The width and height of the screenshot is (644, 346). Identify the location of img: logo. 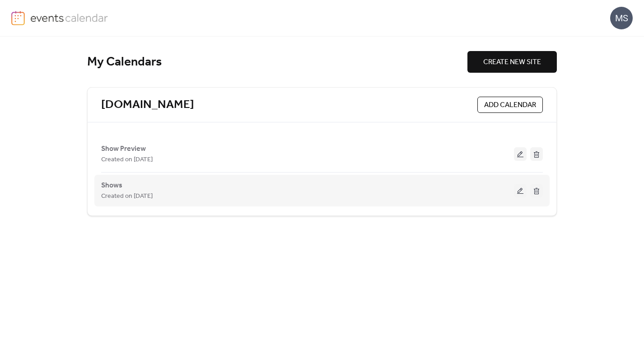
(18, 18).